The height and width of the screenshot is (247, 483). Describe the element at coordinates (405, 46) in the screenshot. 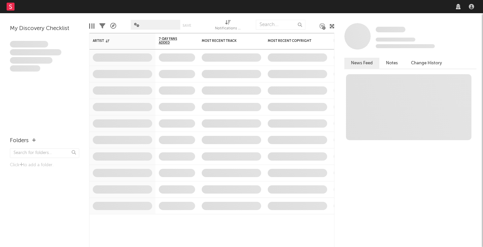

I see `span: 0 fans last week` at that location.